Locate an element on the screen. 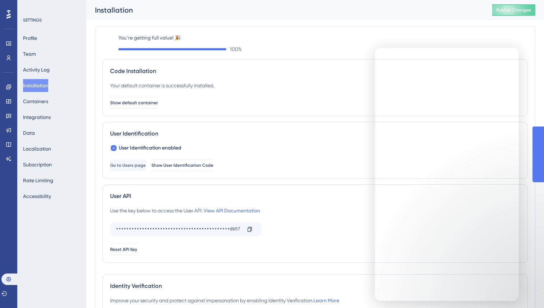 Image resolution: width=544 pixels, height=308 pixels. button: Go to Users page is located at coordinates (128, 165).